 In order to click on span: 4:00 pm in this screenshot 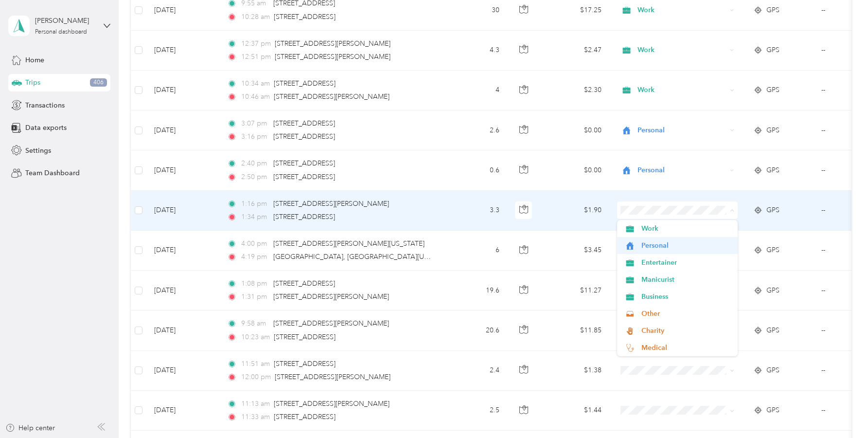, I will do `click(255, 243)`.